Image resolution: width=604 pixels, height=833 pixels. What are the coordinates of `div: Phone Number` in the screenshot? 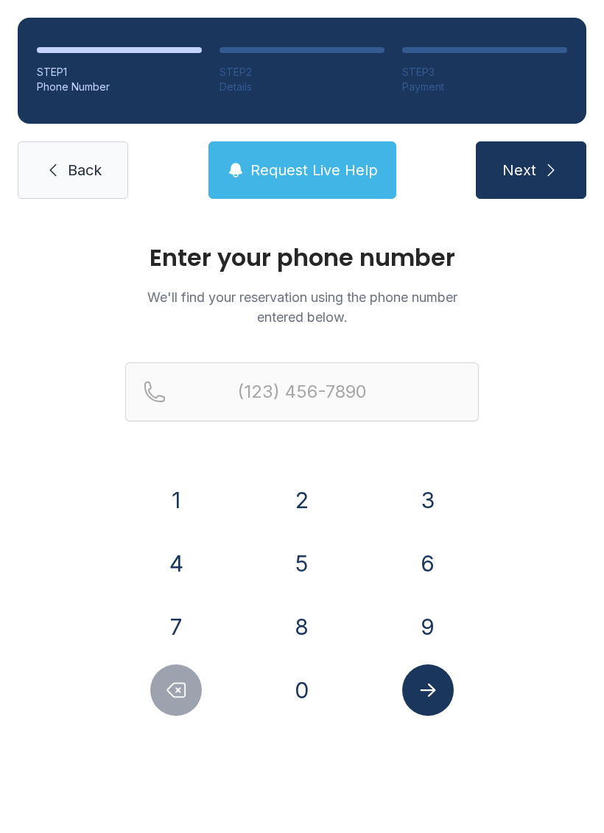 It's located at (119, 87).